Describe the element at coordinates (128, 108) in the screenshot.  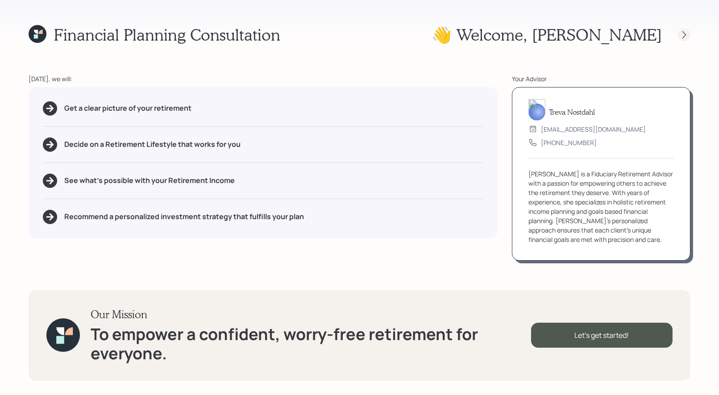
I see `h5: Get a clear picture of your retirement` at that location.